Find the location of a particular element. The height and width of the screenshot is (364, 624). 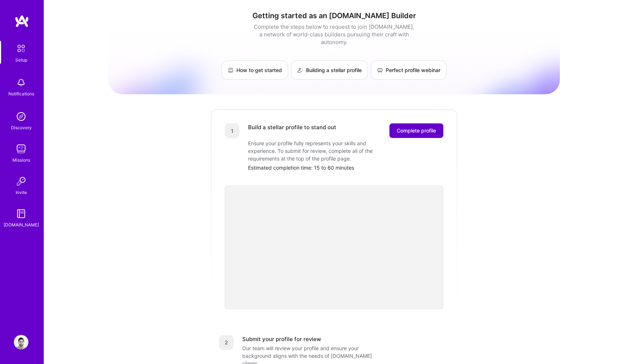

img: Perfect profile webinar is located at coordinates (380, 70).